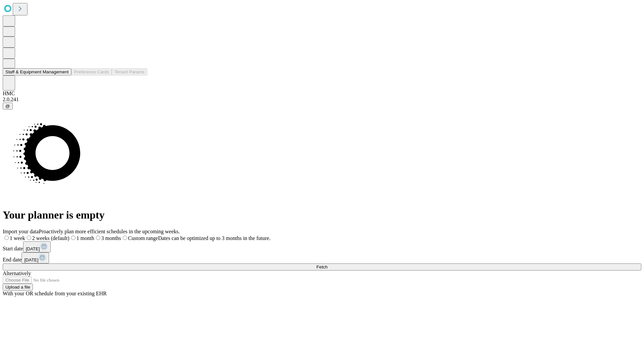 The height and width of the screenshot is (362, 644). What do you see at coordinates (111, 238) in the screenshot?
I see `span: 3 months` at bounding box center [111, 238].